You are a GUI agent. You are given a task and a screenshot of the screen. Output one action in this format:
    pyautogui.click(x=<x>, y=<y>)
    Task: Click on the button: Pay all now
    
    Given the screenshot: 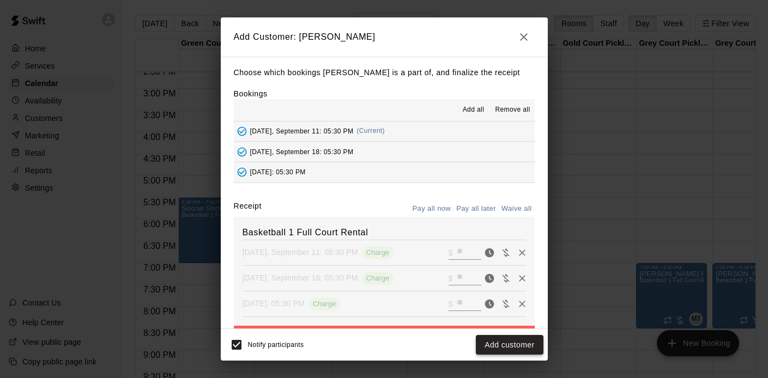 What is the action you would take?
    pyautogui.click(x=432, y=209)
    